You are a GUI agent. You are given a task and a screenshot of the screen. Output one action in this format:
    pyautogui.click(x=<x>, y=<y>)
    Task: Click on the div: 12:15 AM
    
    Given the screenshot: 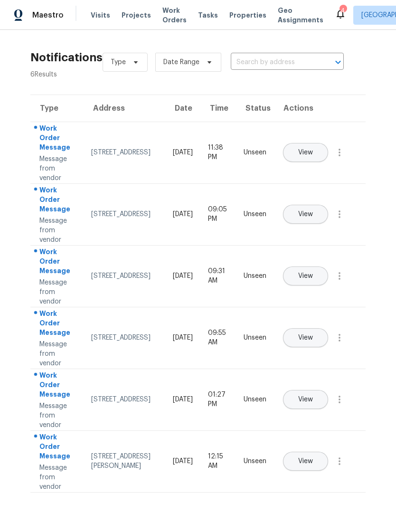 What is the action you would take?
    pyautogui.click(x=218, y=461)
    